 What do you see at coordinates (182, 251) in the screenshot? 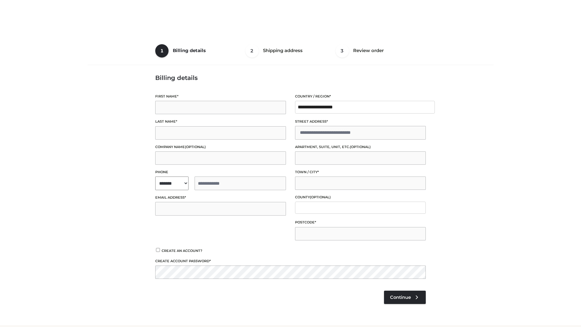
I see `span: Create an account?` at bounding box center [182, 251].